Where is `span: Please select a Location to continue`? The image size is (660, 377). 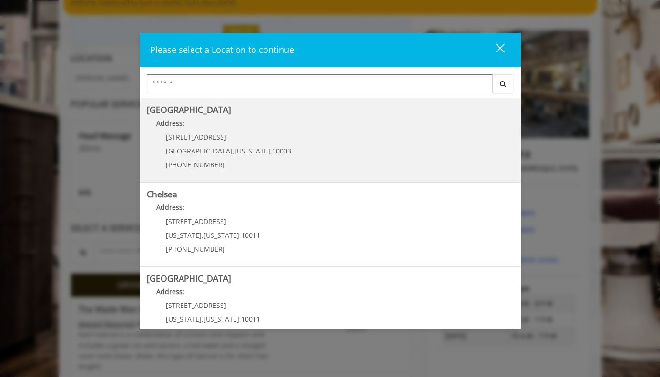
span: Please select a Location to continue is located at coordinates (222, 50).